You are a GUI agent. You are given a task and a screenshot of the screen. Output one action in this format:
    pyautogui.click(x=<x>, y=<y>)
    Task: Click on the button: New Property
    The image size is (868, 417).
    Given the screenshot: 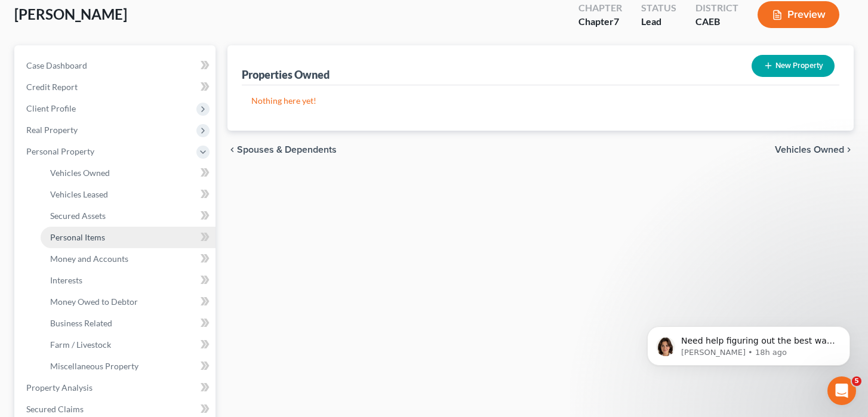 What is the action you would take?
    pyautogui.click(x=793, y=66)
    